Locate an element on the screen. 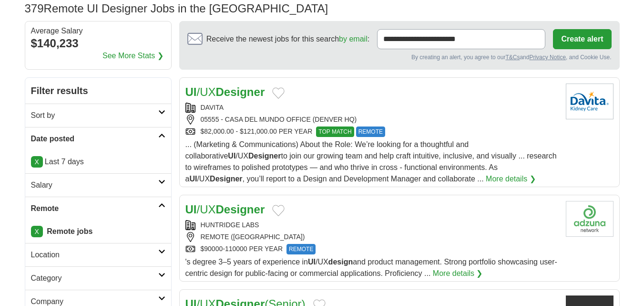 This screenshot has width=644, height=306. strong: design is located at coordinates (341, 261).